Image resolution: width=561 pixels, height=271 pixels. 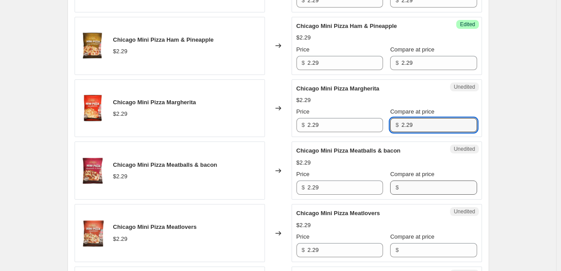 What do you see at coordinates (93, 46) in the screenshot?
I see `img: ChicagoMiniPizzaHam_Pineapple_80x.png` at bounding box center [93, 46].